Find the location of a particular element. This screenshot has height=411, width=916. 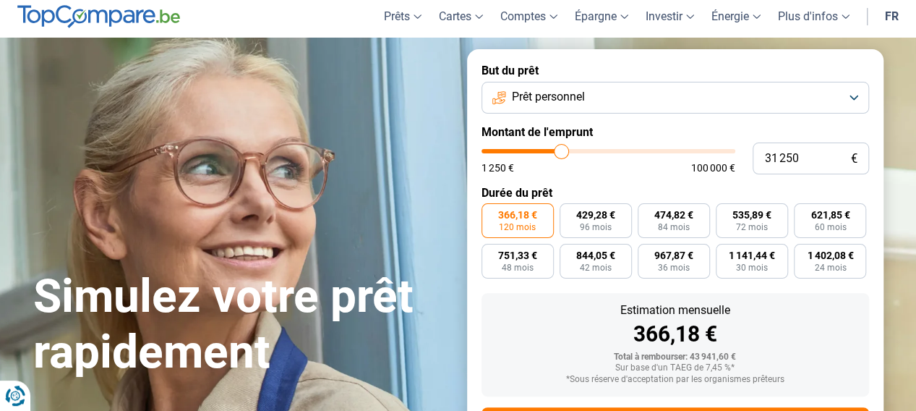

span: 24 mois is located at coordinates (830, 268).